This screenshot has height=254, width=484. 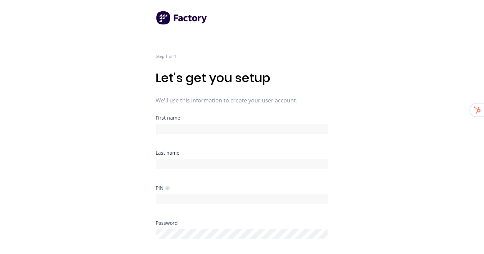 What do you see at coordinates (163, 188) in the screenshot?
I see `div: PIN` at bounding box center [163, 188].